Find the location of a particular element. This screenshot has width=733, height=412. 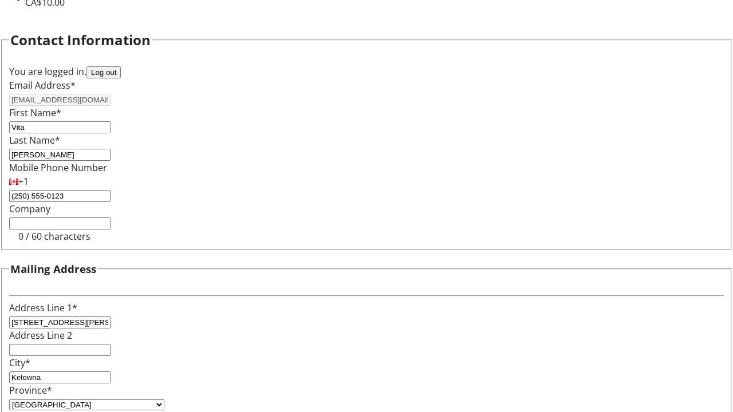

h2: Contact Information is located at coordinates (80, 40).